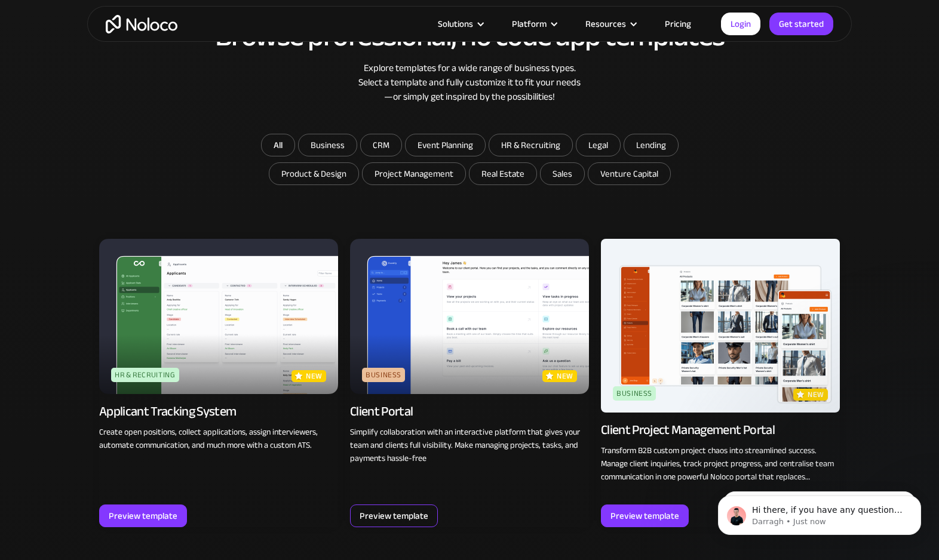 This screenshot has width=939, height=560. What do you see at coordinates (688, 430) in the screenshot?
I see `div: Client Project Management Portal` at bounding box center [688, 430].